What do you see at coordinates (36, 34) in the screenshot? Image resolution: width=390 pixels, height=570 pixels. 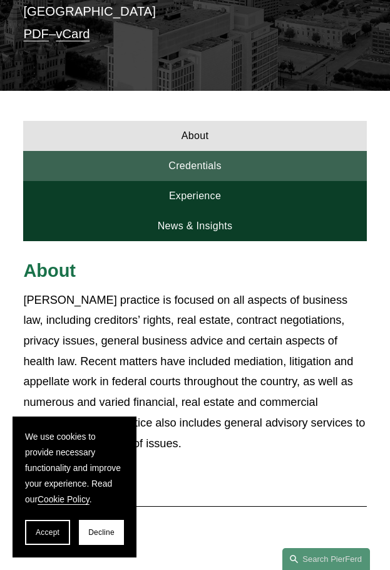 I see `a: PDF` at bounding box center [36, 34].